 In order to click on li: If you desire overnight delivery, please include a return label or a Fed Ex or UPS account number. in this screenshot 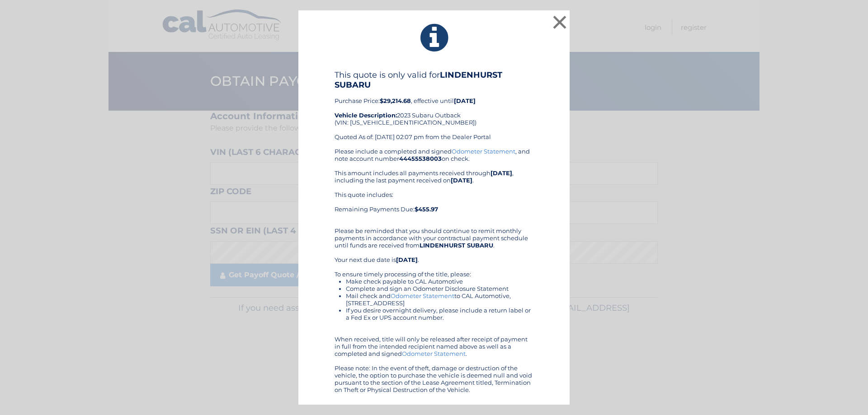, I will do `click(439, 314)`.